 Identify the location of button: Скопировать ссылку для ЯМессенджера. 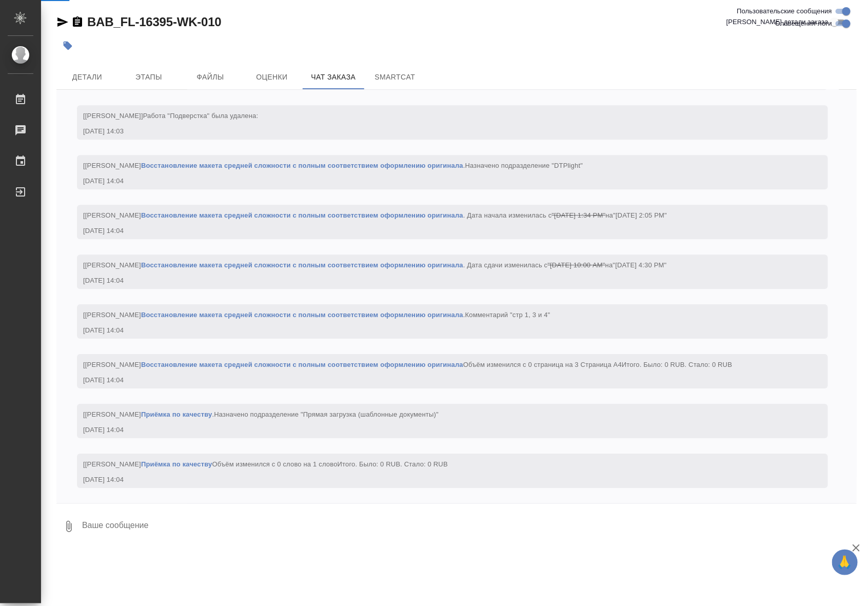
(62, 22).